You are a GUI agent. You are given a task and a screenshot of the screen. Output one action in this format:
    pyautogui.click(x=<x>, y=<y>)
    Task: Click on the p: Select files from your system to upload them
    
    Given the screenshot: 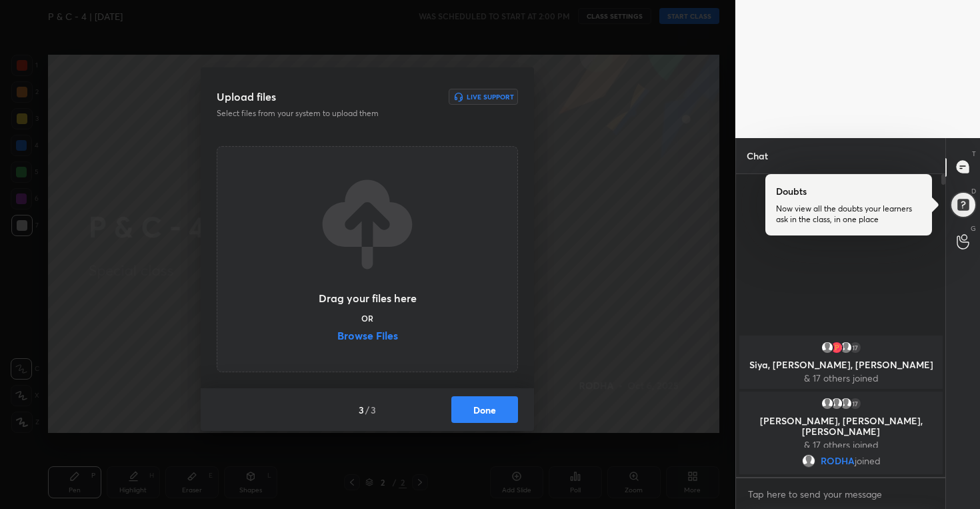 What is the action you would take?
    pyautogui.click(x=325, y=114)
    